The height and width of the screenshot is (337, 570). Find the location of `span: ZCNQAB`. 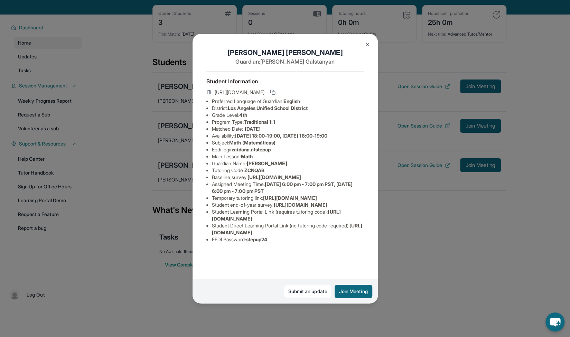

span: ZCNQAB is located at coordinates (254, 170).